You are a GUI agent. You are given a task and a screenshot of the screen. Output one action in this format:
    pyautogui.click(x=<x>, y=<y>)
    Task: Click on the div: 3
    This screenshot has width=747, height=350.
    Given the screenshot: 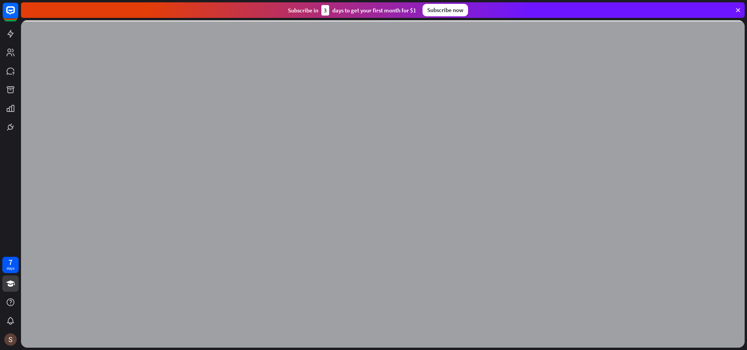 What is the action you would take?
    pyautogui.click(x=325, y=10)
    